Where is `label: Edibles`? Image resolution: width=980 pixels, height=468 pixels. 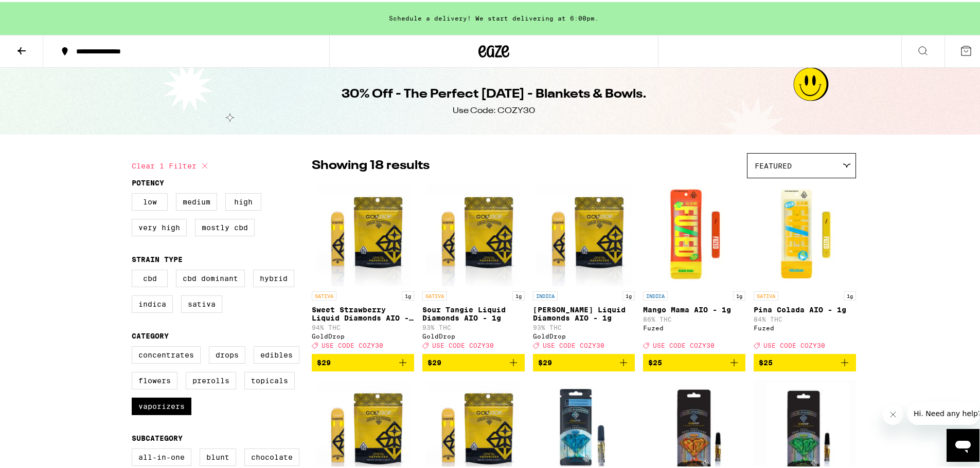 label: Edibles is located at coordinates (276, 353).